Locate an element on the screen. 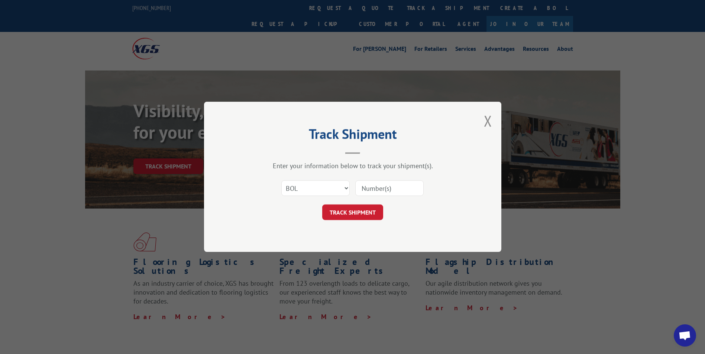 This screenshot has height=354, width=705. h2: Track Shipment is located at coordinates (353, 136).